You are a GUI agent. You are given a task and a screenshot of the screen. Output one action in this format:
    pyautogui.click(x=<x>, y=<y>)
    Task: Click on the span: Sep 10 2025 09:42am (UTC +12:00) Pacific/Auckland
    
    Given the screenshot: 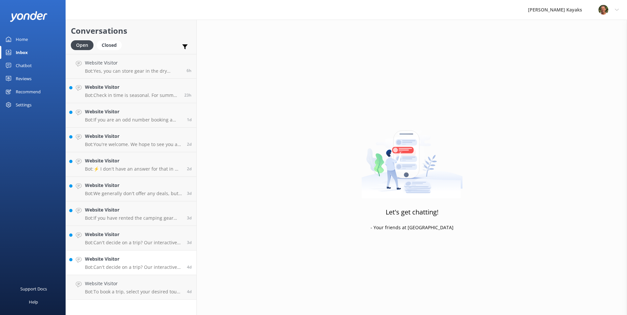 What is the action you would take?
    pyautogui.click(x=189, y=267)
    